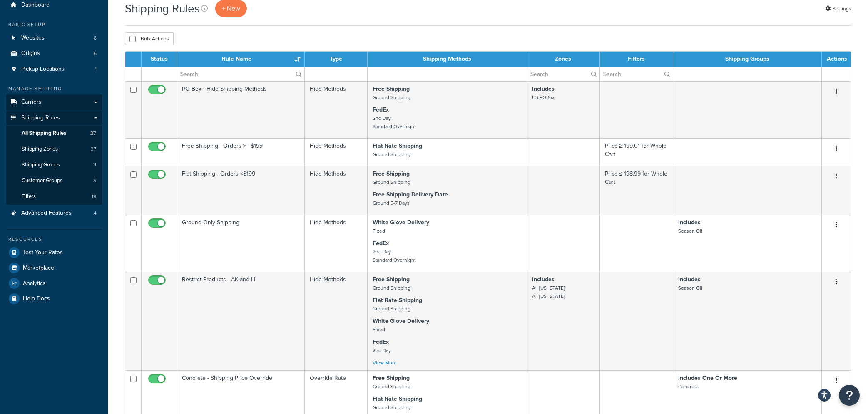 The height and width of the screenshot is (414, 868). I want to click on span: 4, so click(95, 213).